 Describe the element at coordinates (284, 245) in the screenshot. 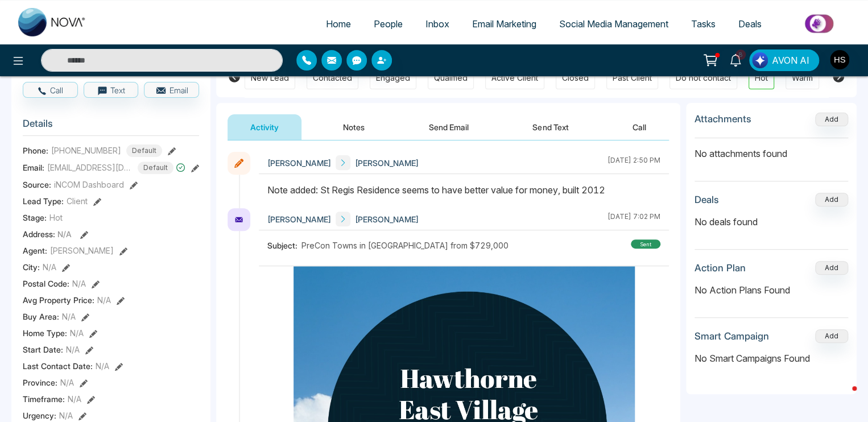

I see `span: Subject:` at that location.